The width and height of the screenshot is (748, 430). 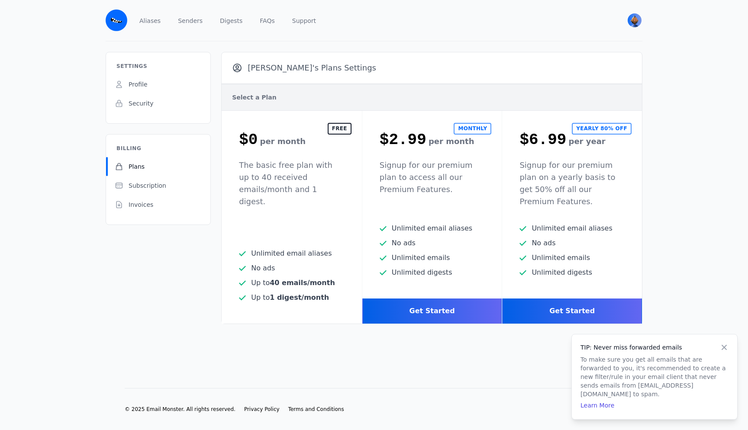 What do you see at coordinates (292, 184) in the screenshot?
I see `p: The basic free plan with up to 40 received emails/month and 1 digest.` at bounding box center [292, 184].